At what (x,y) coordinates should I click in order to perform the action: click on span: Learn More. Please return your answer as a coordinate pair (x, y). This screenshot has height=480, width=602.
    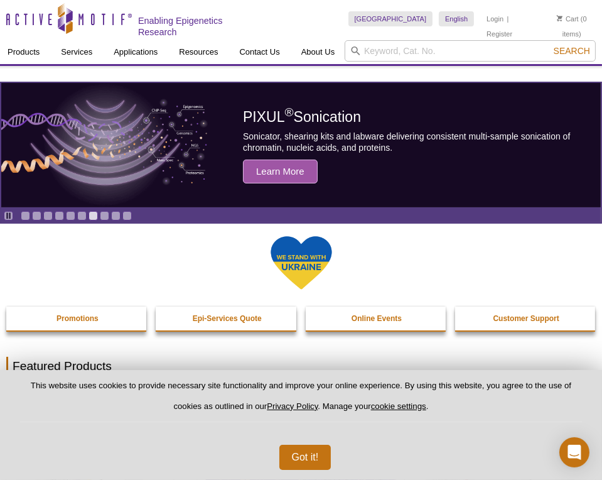
    Looking at the image, I should click on (280, 171).